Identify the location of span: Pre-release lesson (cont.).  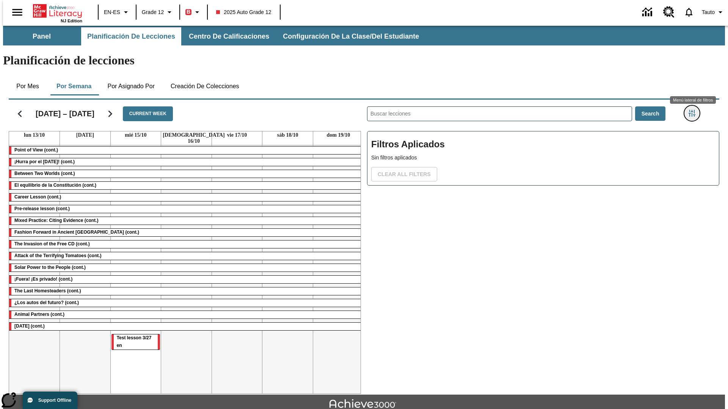
(42, 209).